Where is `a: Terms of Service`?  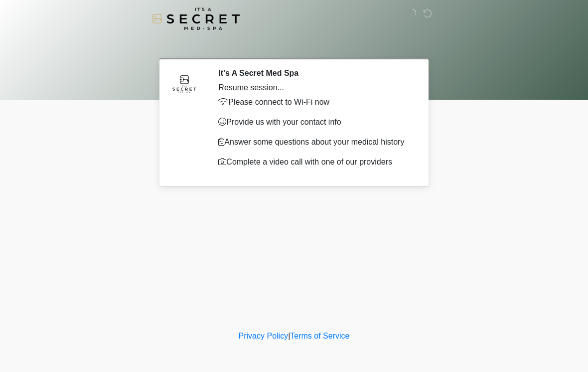 a: Terms of Service is located at coordinates (319, 336).